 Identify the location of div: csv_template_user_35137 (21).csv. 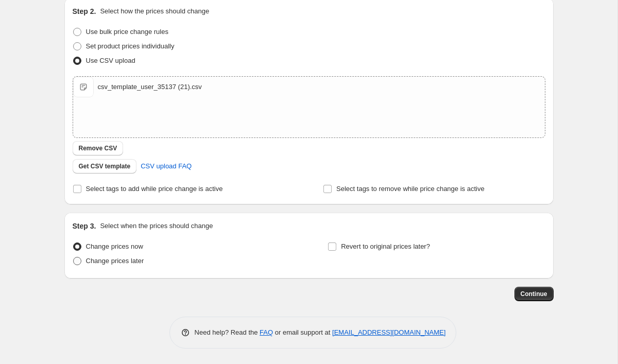
(150, 87).